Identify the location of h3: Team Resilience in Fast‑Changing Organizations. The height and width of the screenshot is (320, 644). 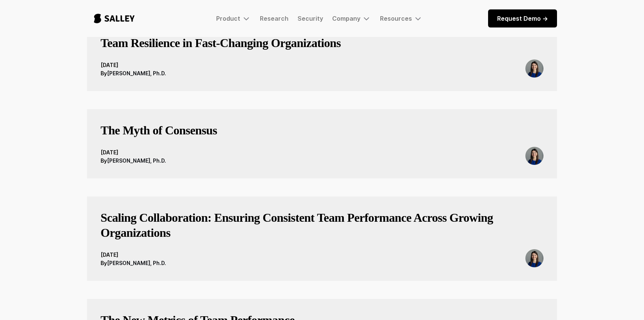
(221, 43).